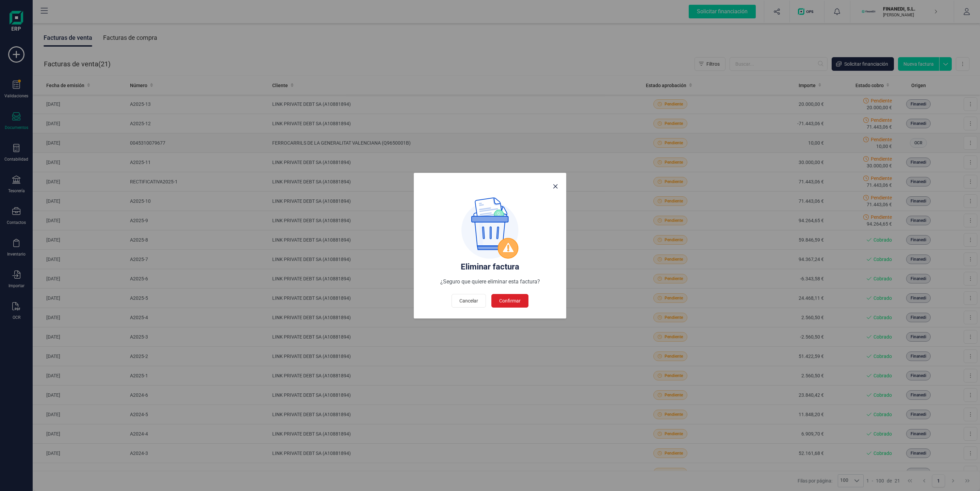 This screenshot has height=491, width=980. Describe the element at coordinates (469, 301) in the screenshot. I see `button: Cancelar` at that location.